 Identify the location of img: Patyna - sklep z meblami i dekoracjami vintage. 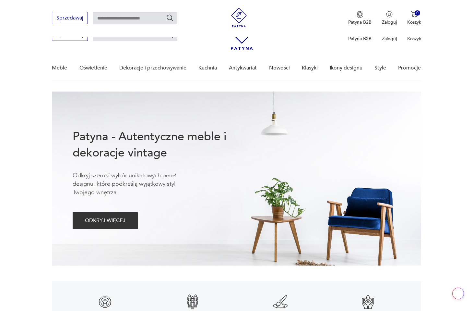
(239, 18).